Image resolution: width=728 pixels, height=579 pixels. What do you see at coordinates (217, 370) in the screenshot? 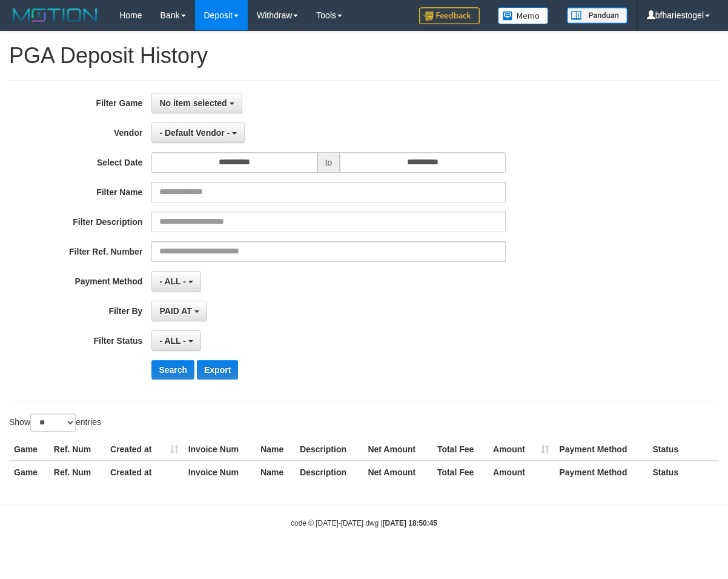
I see `button: Export` at bounding box center [217, 370].